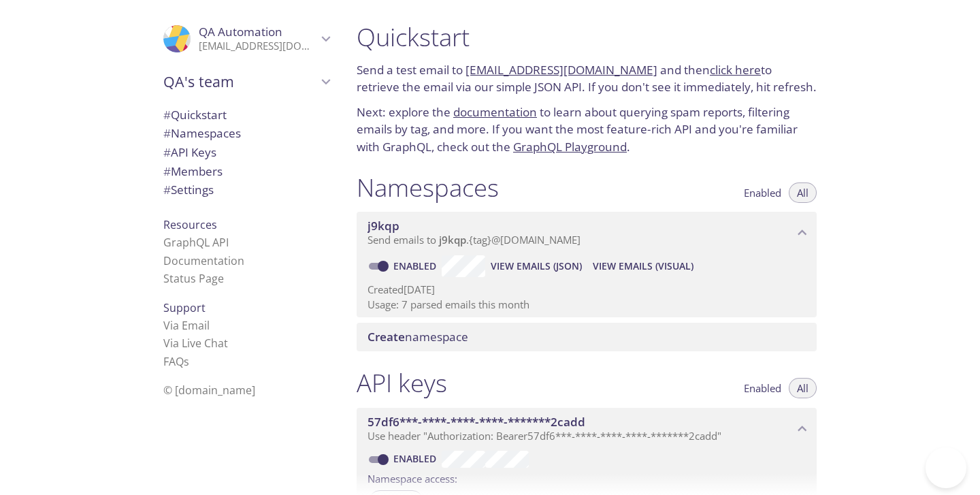  Describe the element at coordinates (536, 266) in the screenshot. I see `button: View Emails (JSON)` at that location.